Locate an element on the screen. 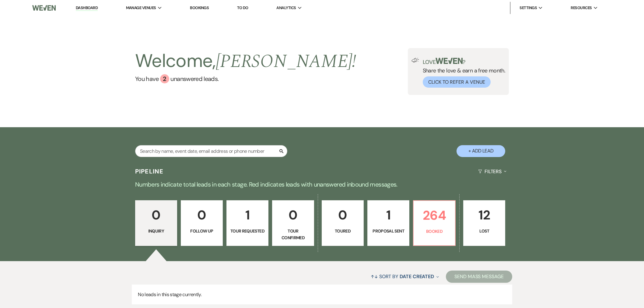 The height and width of the screenshot is (308, 644). a: 1Proposal Sent is located at coordinates (388, 223).